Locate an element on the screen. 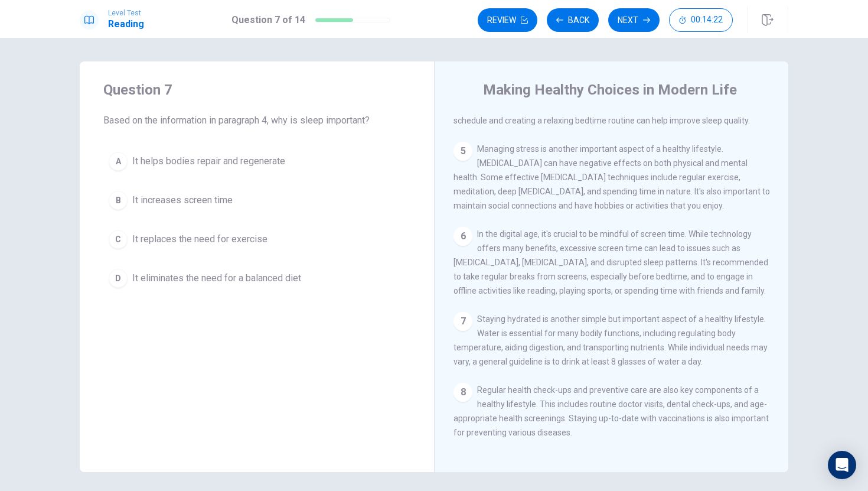 Image resolution: width=868 pixels, height=491 pixels. div: A is located at coordinates (118, 161).